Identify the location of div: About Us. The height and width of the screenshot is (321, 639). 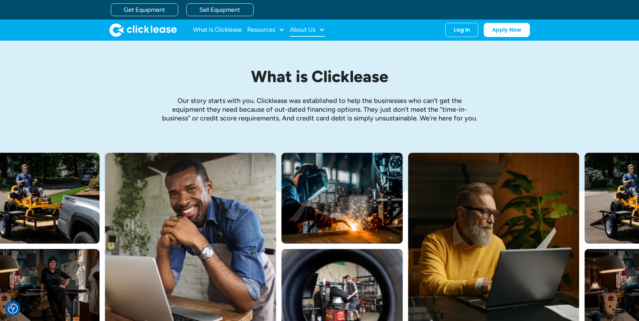
(307, 30).